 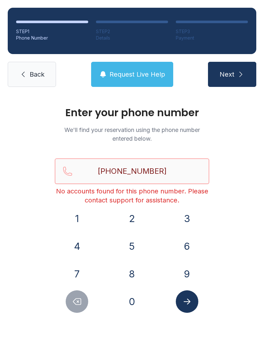 I want to click on button: 0, so click(x=132, y=301).